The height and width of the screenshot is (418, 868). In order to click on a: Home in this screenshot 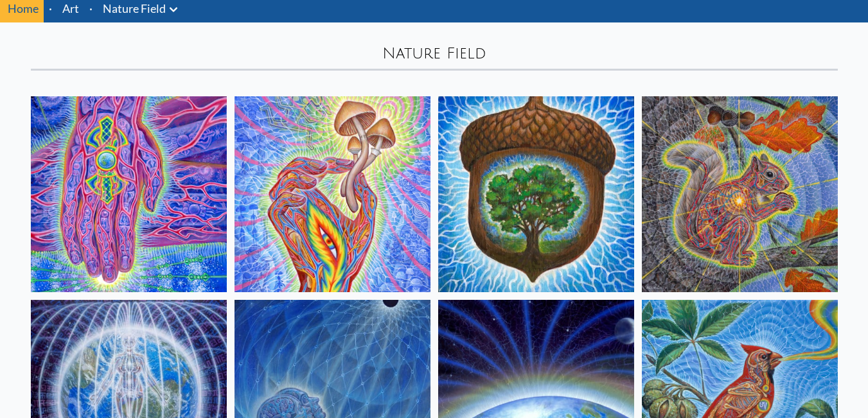, I will do `click(23, 8)`.